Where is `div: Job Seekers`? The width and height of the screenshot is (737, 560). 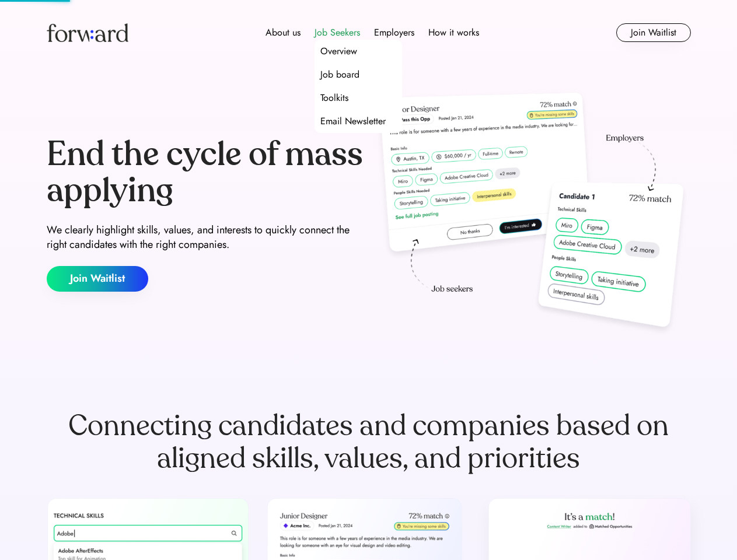 div: Job Seekers is located at coordinates (337, 33).